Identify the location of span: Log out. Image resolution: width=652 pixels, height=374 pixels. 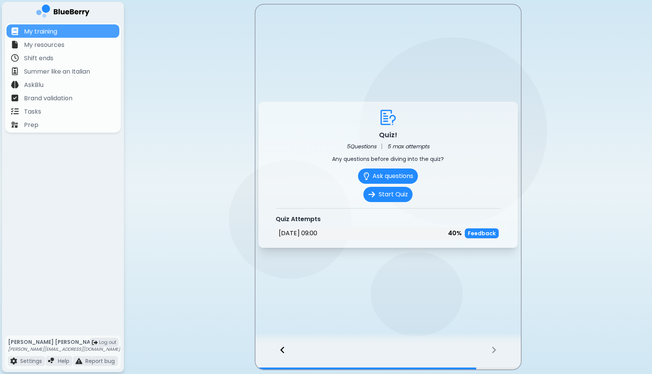
(108, 343).